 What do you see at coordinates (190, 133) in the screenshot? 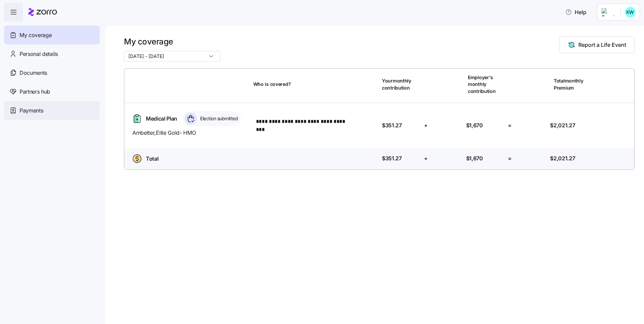
I see `span: Ambetter , Elite Gold- HMO` at bounding box center [190, 133].